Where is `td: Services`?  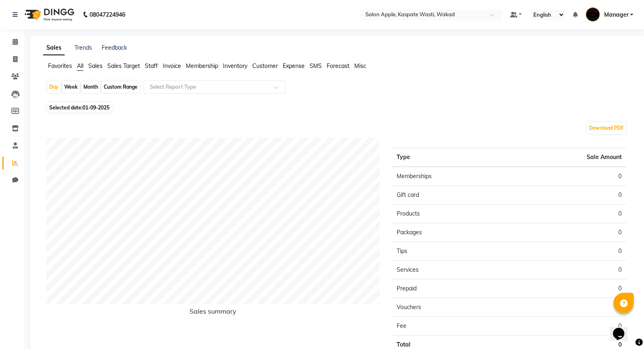 td: Services is located at coordinates (451, 270).